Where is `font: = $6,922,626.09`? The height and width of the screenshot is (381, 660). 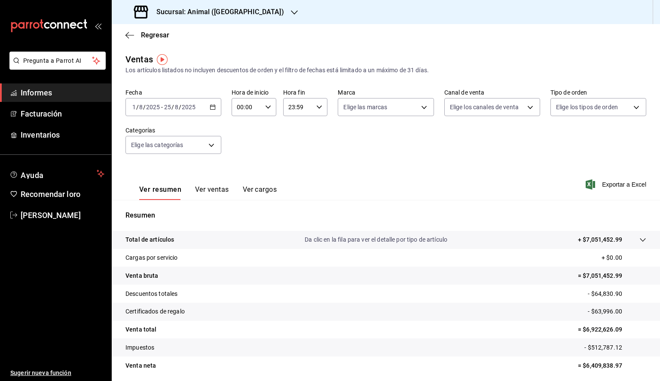
font: = $6,922,626.09 is located at coordinates (600, 329).